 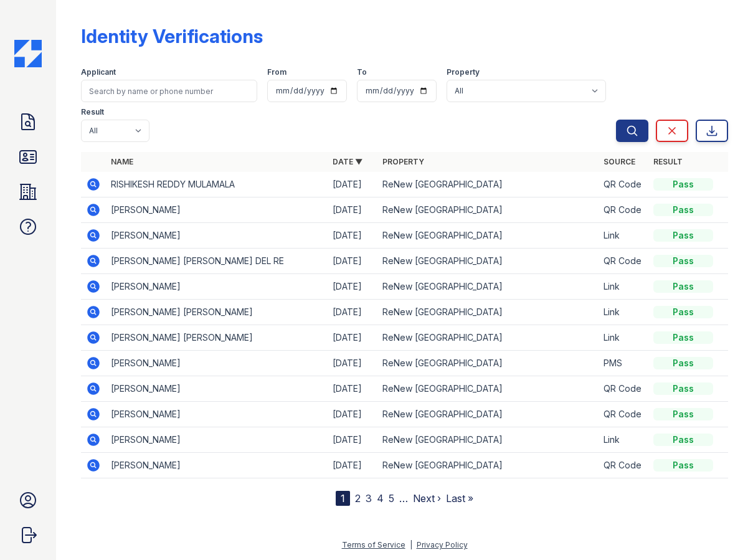 What do you see at coordinates (122, 162) in the screenshot?
I see `a: Name` at bounding box center [122, 162].